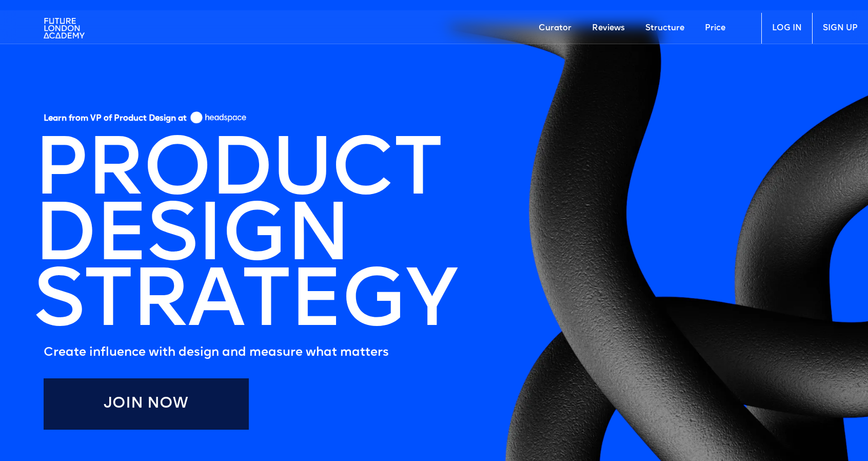 This screenshot has height=461, width=868. What do you see at coordinates (555, 28) in the screenshot?
I see `a: Curator` at bounding box center [555, 28].